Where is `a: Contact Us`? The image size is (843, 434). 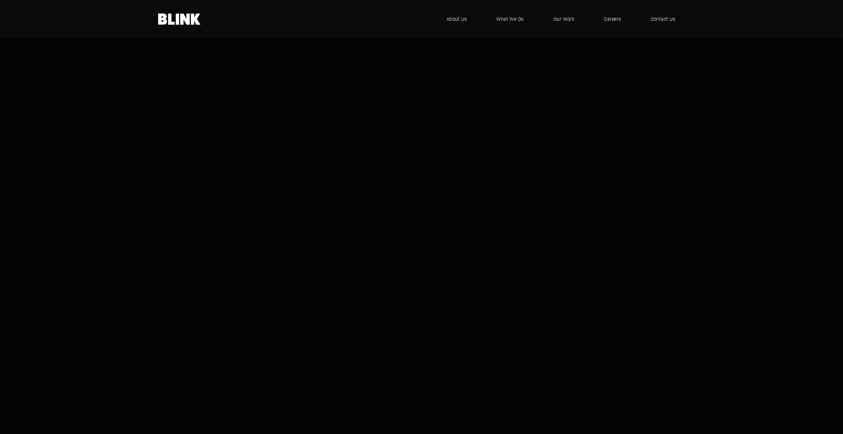
a: Contact Us is located at coordinates (663, 19).